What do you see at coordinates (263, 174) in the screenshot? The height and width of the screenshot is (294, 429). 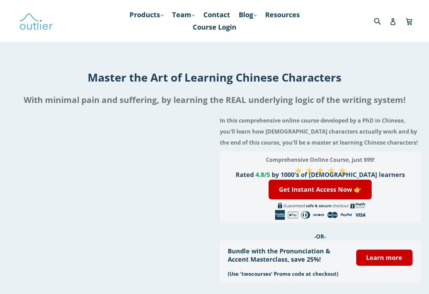 I see `span: 4.8/5` at bounding box center [263, 174].